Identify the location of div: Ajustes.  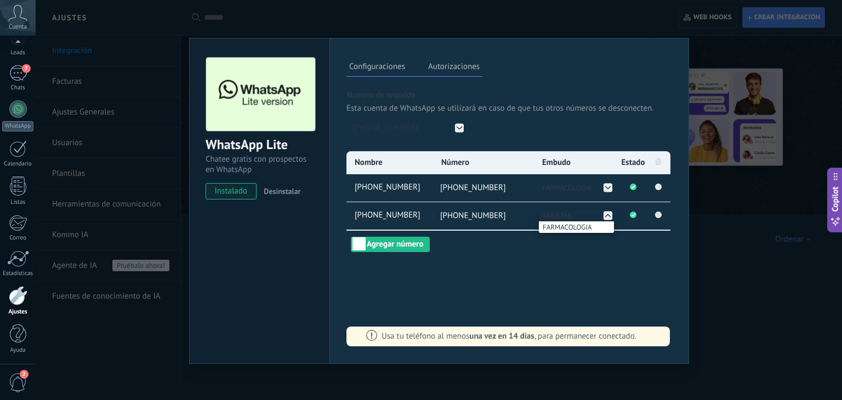
(18, 312).